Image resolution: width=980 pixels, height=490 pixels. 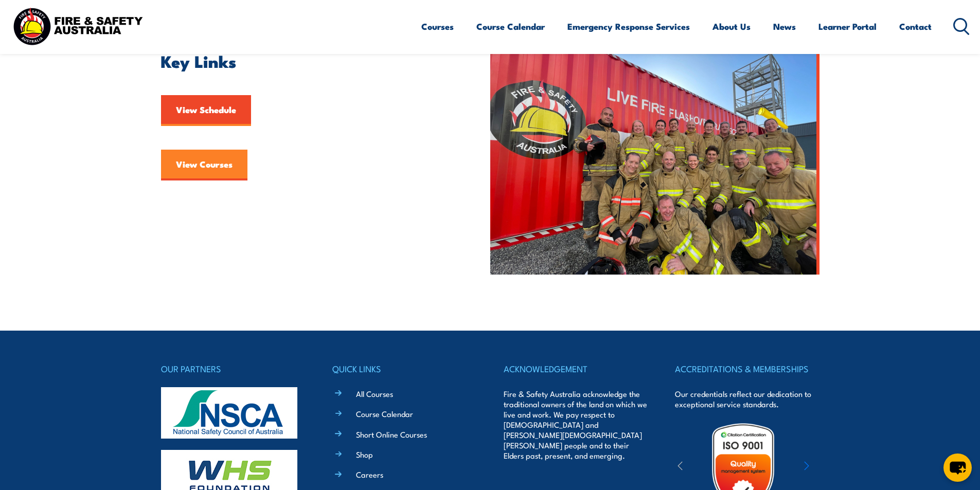 What do you see at coordinates (629, 26) in the screenshot?
I see `a: Emergency Response Services` at bounding box center [629, 26].